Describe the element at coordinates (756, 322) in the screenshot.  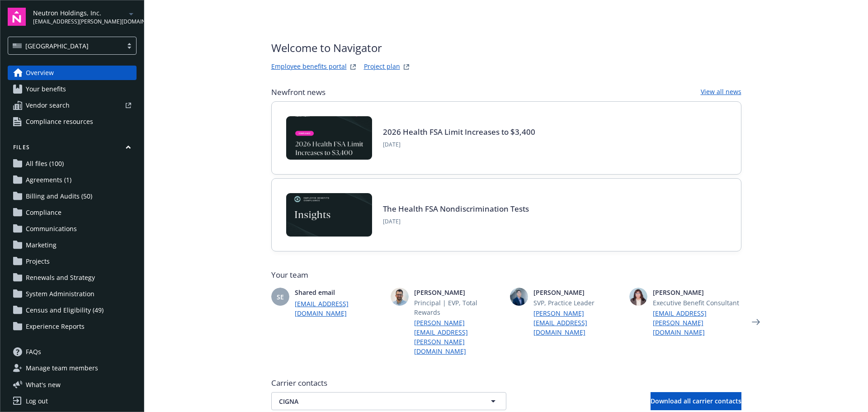
I see `a: Next` at that location.